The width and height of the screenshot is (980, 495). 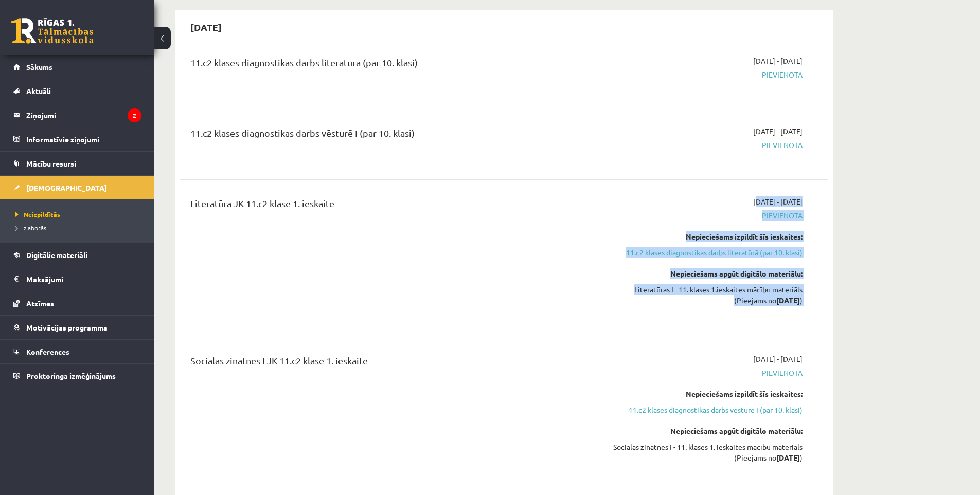 What do you see at coordinates (77, 255) in the screenshot?
I see `a: Digitālie materiāli` at bounding box center [77, 255].